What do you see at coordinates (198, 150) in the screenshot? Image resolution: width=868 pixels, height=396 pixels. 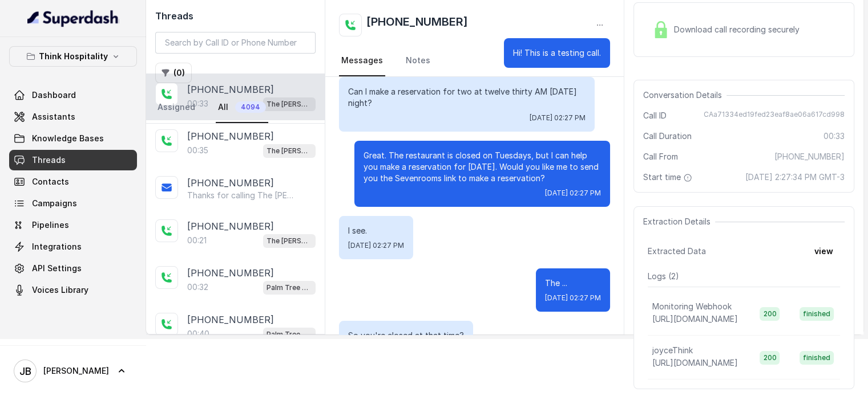 I see `p: 00:35` at bounding box center [198, 150].